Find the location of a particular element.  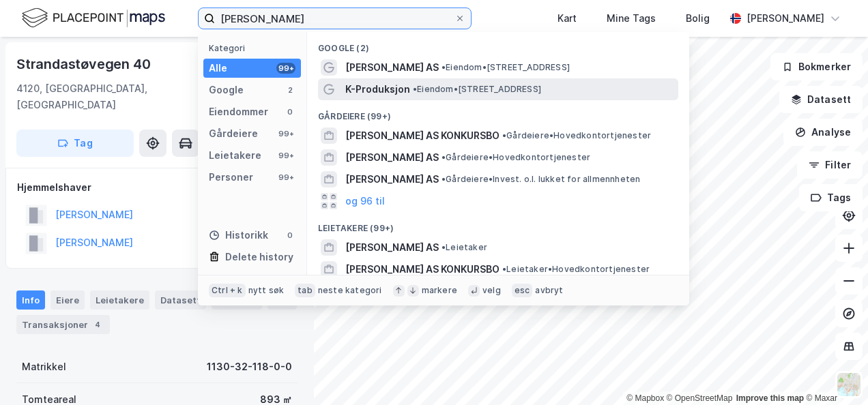

span: K-Produksjon is located at coordinates (377, 89).